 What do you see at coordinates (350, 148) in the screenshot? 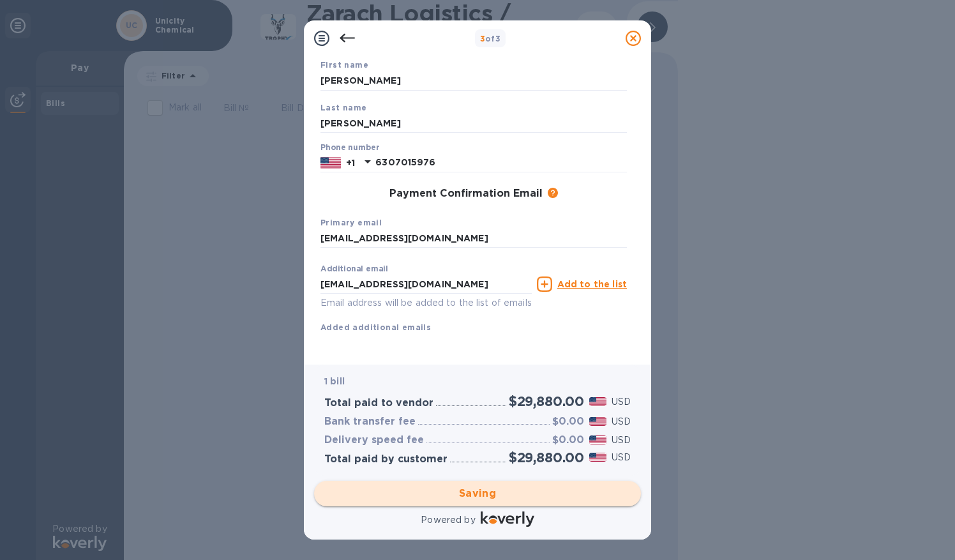
I see `label: Phone number` at bounding box center [350, 148].